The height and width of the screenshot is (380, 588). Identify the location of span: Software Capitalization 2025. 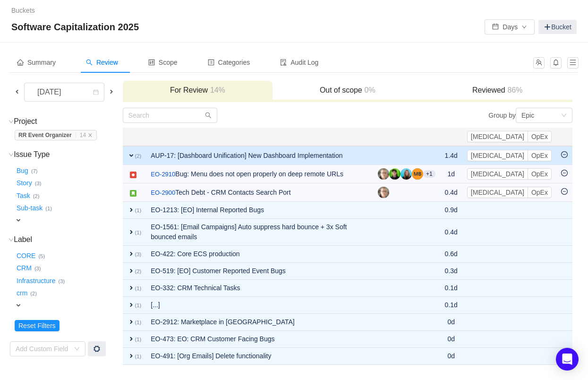
(77, 27).